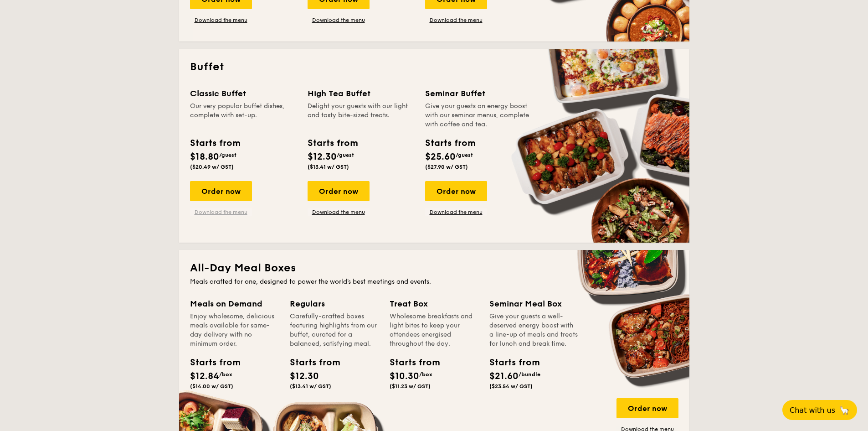 The height and width of the screenshot is (431, 868). Describe the element at coordinates (334, 330) in the screenshot. I see `div: Carefully-crafted boxes featuring highlights from our buffet, curated for a balanced, satisfying ...` at that location.